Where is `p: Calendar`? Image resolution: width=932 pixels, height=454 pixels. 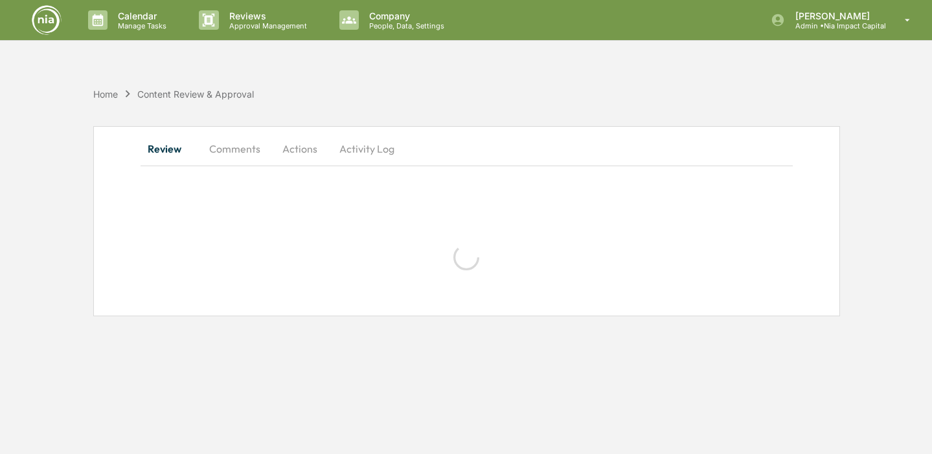
p: Calendar is located at coordinates (140, 16).